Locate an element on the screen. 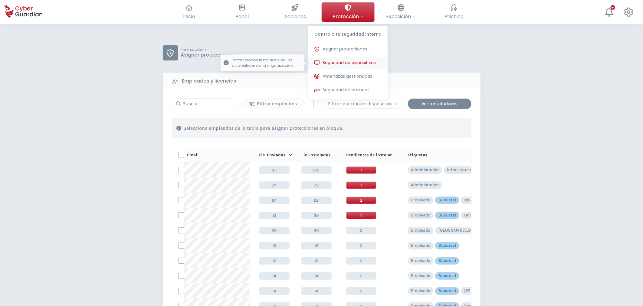 The image size is (643, 306). button: Ver instaladores is located at coordinates (439, 104).